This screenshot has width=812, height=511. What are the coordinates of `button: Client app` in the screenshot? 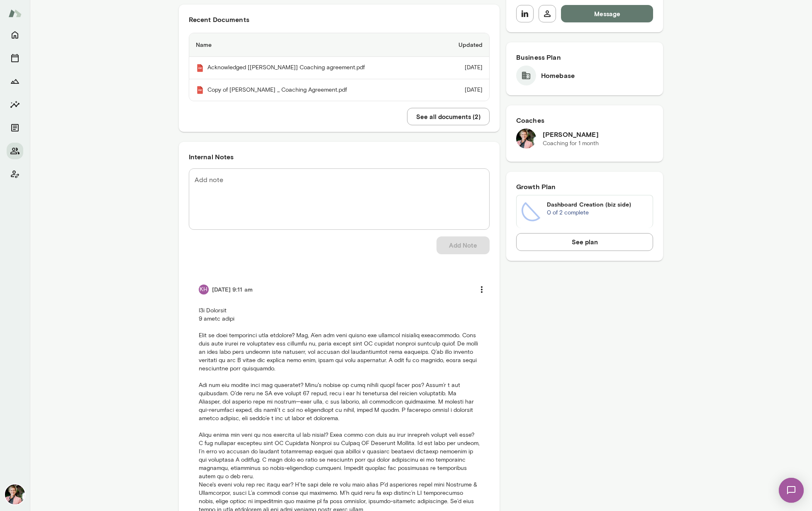 It's located at (15, 174).